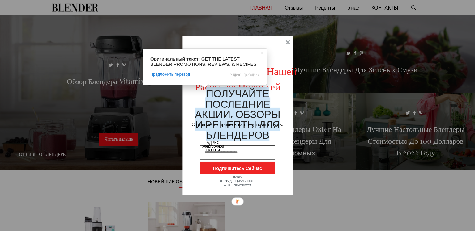 This screenshot has width=475, height=231. Describe the element at coordinates (237, 168) in the screenshot. I see `ya-tr-span: Подпишитесь Сейчас` at that location.